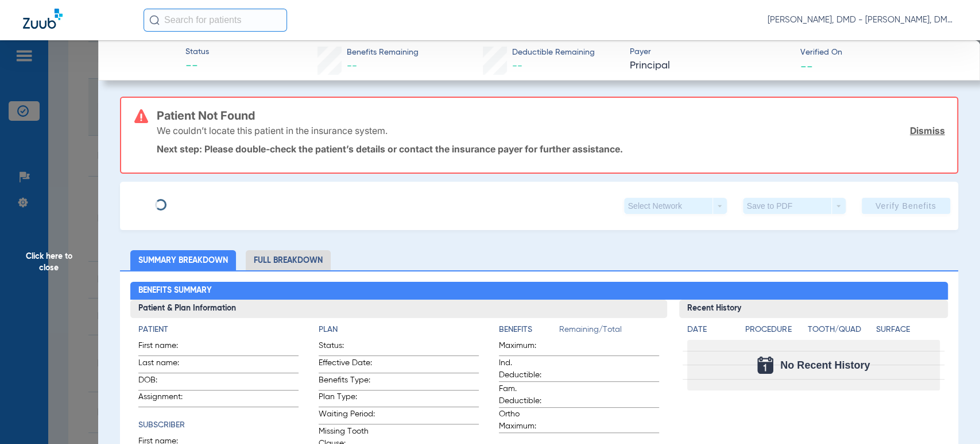  What do you see at coordinates (347, 399) in the screenshot?
I see `span: Plan Type:` at bounding box center [347, 399].